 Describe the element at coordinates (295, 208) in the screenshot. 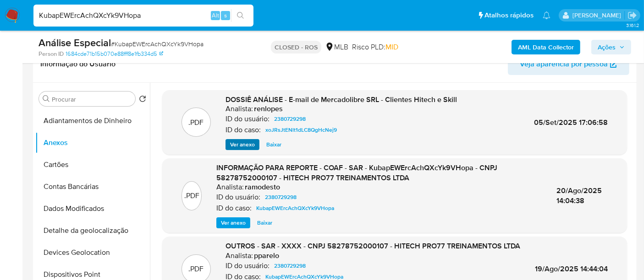

I see `span: KubapEWErcAchQXcYk9VHopa` at that location.